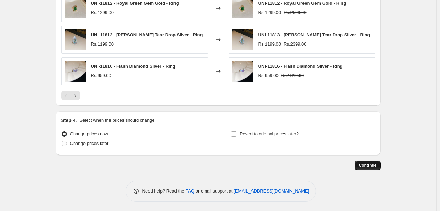 The width and height of the screenshot is (440, 211). I want to click on h2: Step 4., so click(69, 120).